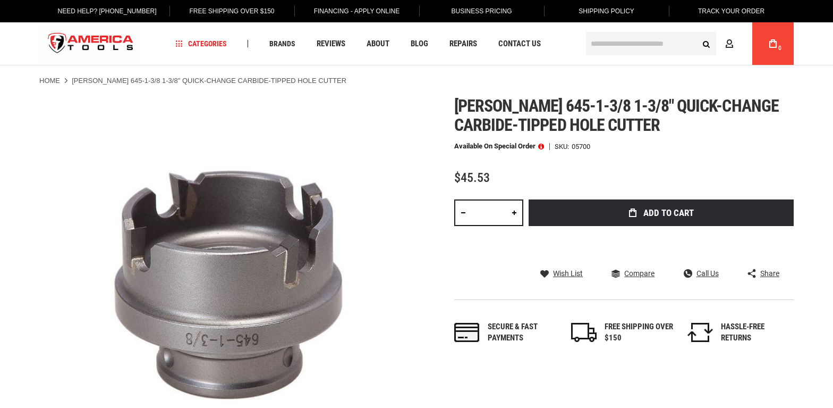 This screenshot has width=833, height=408. Describe the element at coordinates (419, 44) in the screenshot. I see `span: Blog` at that location.